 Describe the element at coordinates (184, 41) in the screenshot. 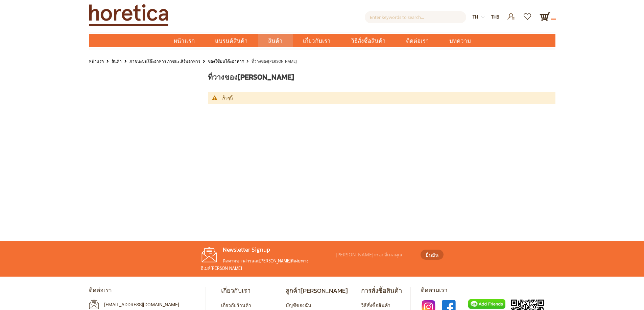

I see `span: หน้าแรก` at that location.